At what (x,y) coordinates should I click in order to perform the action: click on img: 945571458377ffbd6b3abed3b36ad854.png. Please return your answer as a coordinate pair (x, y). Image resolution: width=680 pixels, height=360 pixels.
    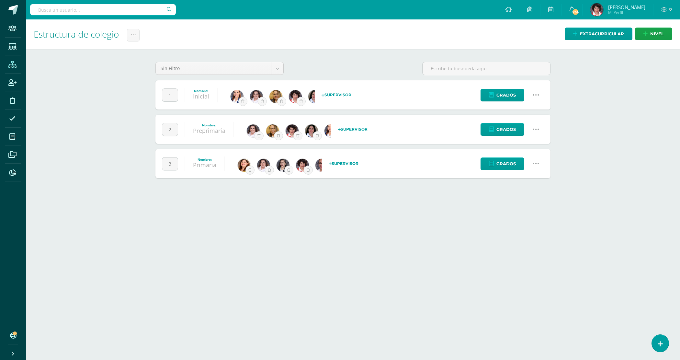
    Looking at the image, I should click on (244, 165).